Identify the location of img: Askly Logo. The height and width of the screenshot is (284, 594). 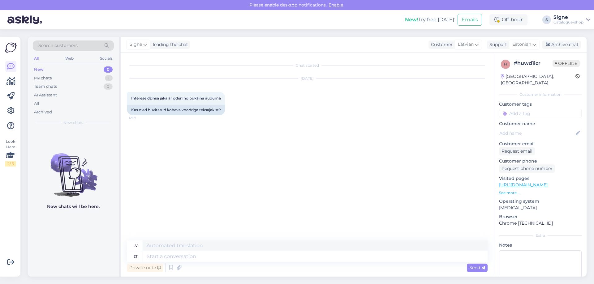
(11, 48).